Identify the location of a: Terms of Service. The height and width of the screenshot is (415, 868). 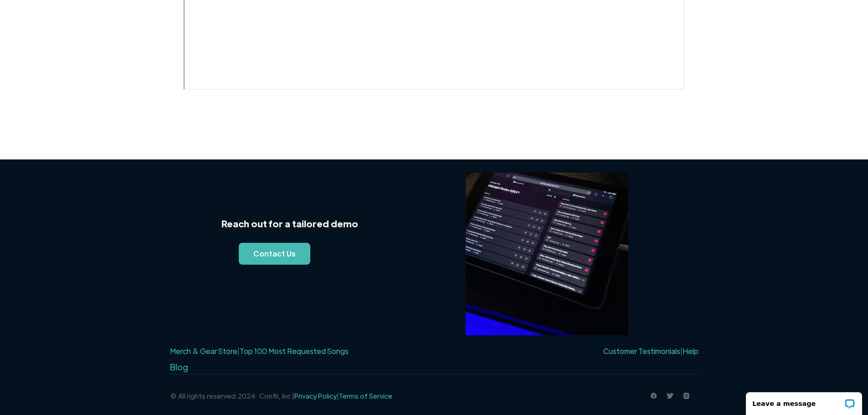
(365, 395).